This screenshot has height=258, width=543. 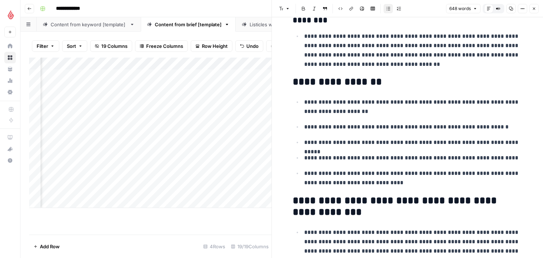 I want to click on div: Listicles workflow [template], so click(x=282, y=24).